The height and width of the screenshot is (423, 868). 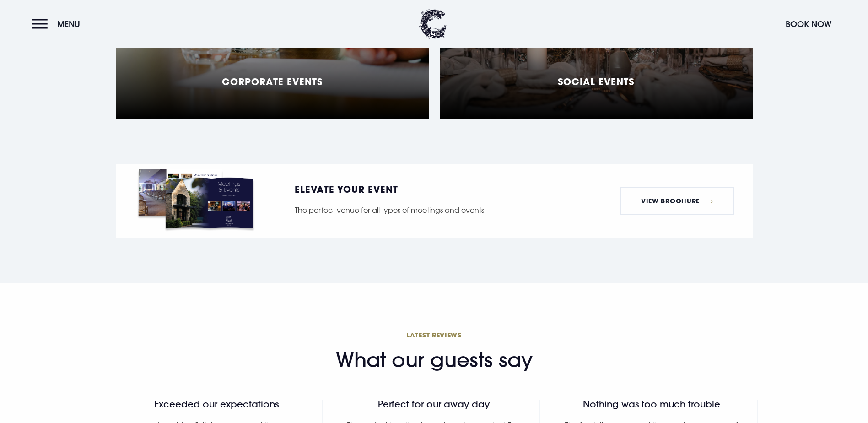 I want to click on button: Menu, so click(x=58, y=24).